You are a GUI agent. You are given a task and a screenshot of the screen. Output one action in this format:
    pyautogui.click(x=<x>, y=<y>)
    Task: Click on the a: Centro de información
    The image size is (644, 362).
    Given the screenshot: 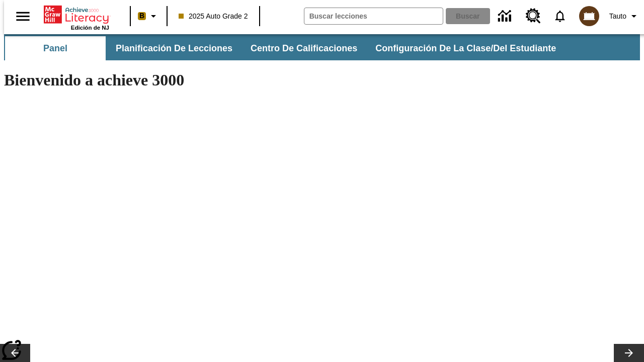 What is the action you would take?
    pyautogui.click(x=506, y=16)
    